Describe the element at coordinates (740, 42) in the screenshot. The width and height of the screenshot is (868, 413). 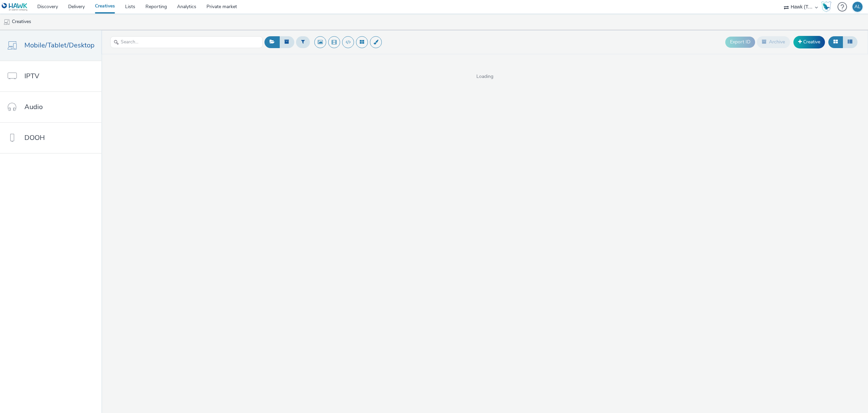
I see `button: Export ID` at that location.